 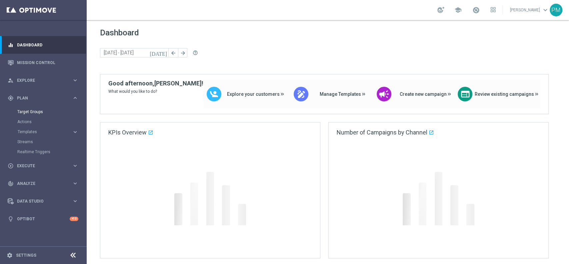 I want to click on div: Templates keyboard_arrow_right, so click(x=48, y=132).